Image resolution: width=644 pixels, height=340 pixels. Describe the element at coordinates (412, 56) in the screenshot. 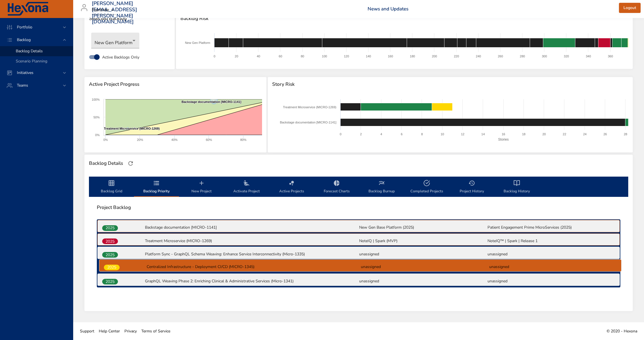

I see `text: 180` at that location.